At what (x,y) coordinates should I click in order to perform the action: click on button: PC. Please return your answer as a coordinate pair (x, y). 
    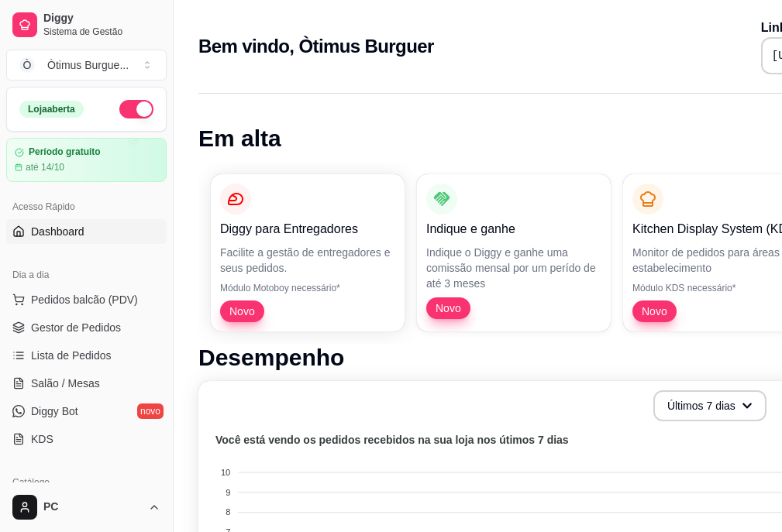
    Looking at the image, I should click on (86, 508).